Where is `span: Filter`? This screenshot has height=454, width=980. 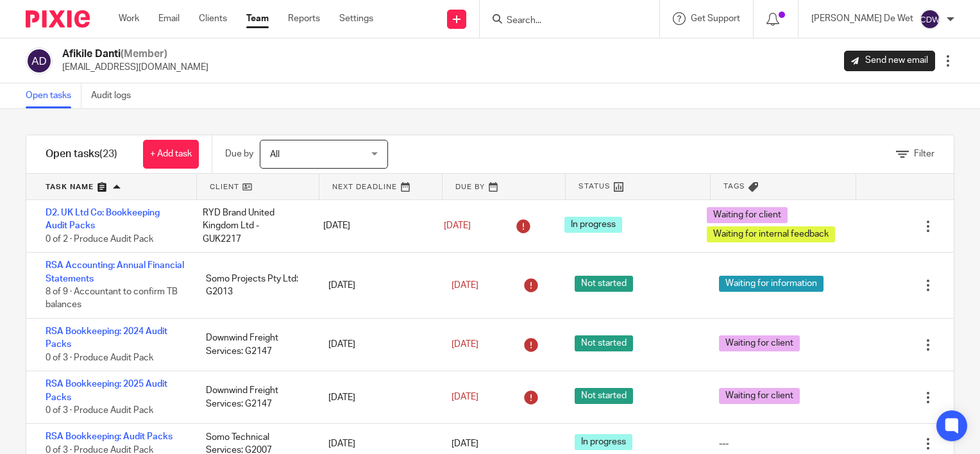 span: Filter is located at coordinates (924, 154).